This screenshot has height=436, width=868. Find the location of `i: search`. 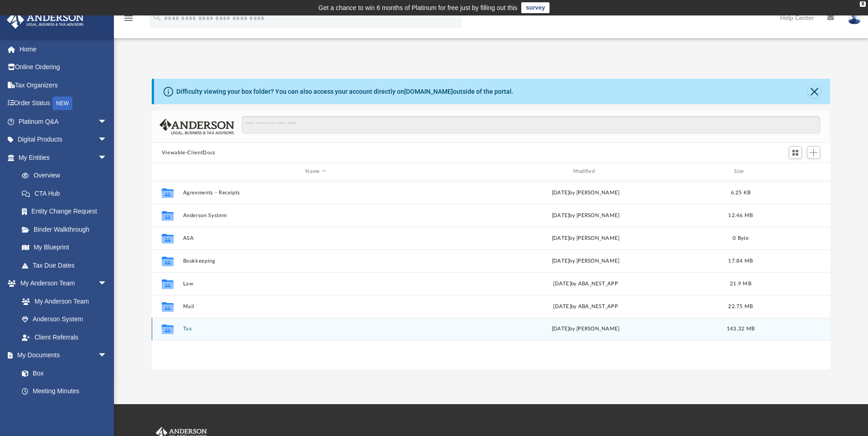

i: search is located at coordinates (157, 17).